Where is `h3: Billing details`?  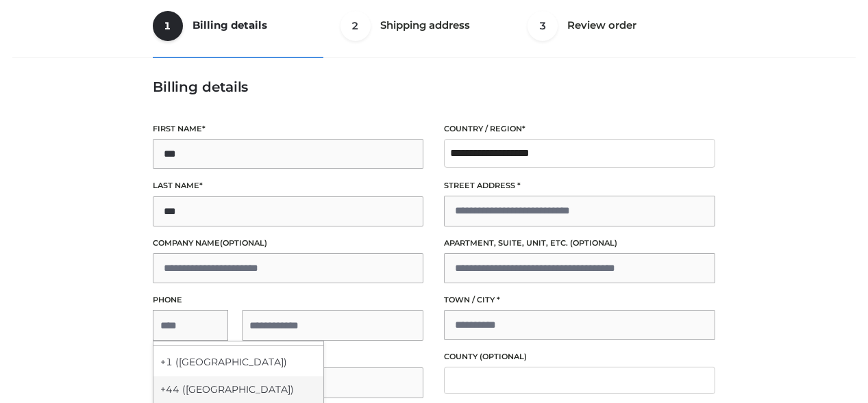
h3: Billing details is located at coordinates (434, 87).